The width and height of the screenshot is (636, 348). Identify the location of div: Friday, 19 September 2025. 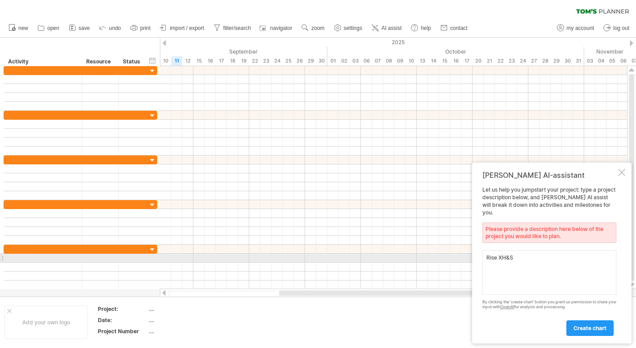
(243, 61).